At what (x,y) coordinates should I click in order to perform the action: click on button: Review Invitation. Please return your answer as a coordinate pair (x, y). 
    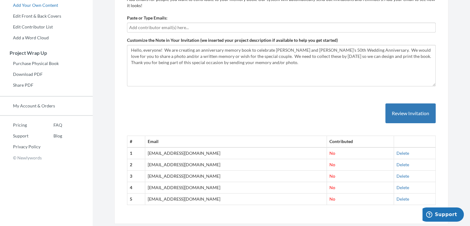
    Looking at the image, I should click on (411, 113).